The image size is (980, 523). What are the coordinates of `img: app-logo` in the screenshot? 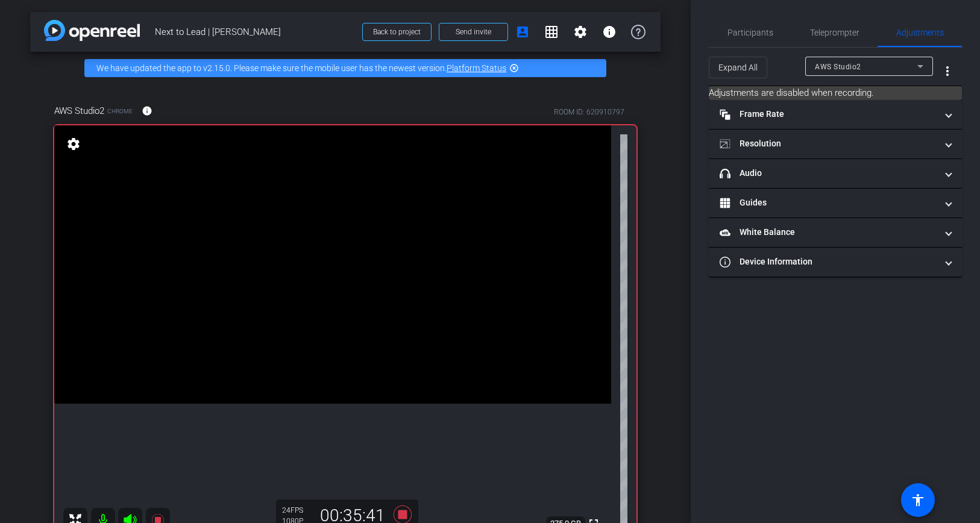 It's located at (92, 30).